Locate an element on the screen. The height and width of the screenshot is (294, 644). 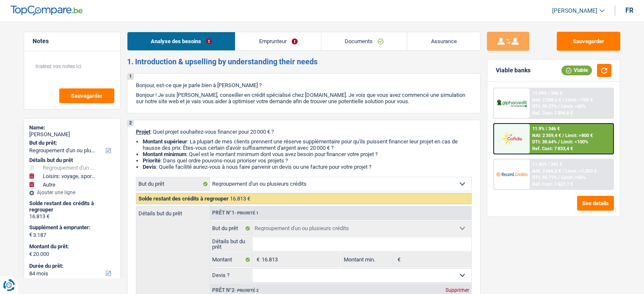
div: Détails but du prêt is located at coordinates (72, 161).